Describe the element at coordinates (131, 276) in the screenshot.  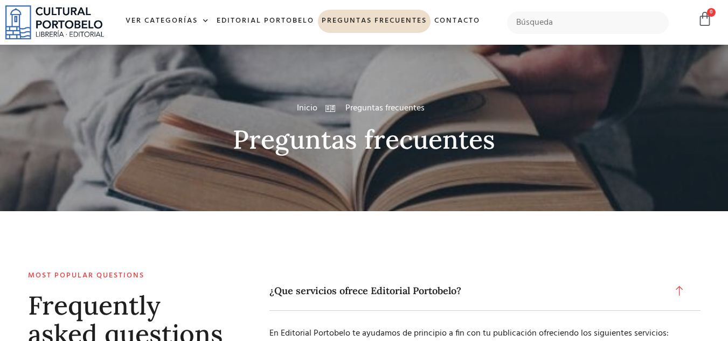
I see `h2: Most popular questions` at that location.